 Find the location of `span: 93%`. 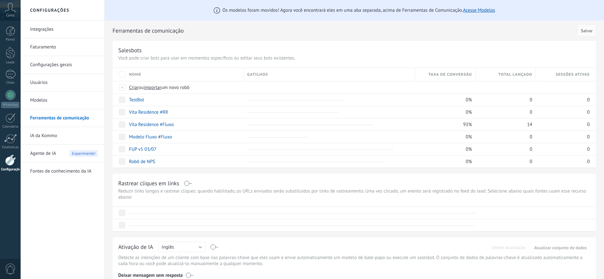

span: 93% is located at coordinates (467, 125).